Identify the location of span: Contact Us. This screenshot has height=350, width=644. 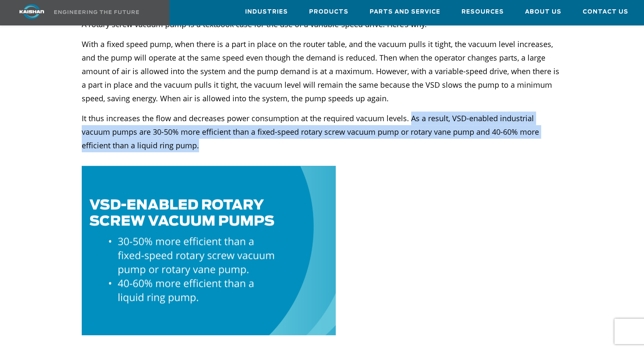
(605, 12).